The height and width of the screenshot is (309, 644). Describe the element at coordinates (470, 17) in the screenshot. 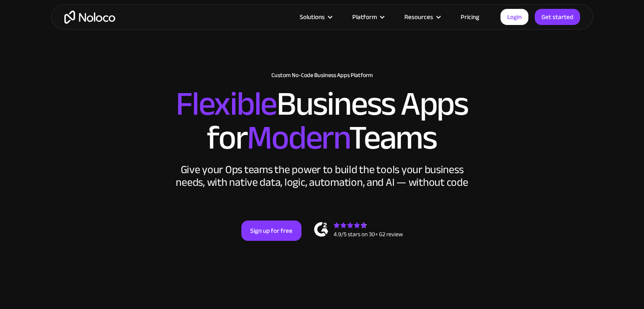

I see `a: Pricing` at that location.